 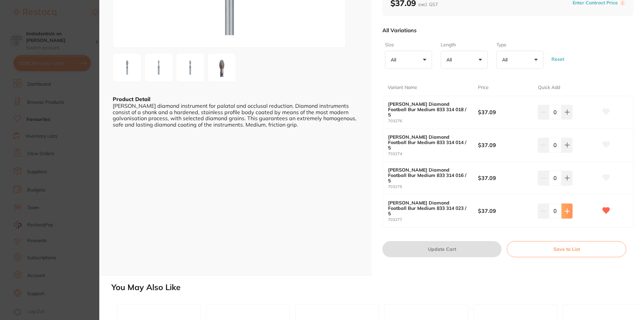 I want to click on img: My1qcGc, so click(x=222, y=67).